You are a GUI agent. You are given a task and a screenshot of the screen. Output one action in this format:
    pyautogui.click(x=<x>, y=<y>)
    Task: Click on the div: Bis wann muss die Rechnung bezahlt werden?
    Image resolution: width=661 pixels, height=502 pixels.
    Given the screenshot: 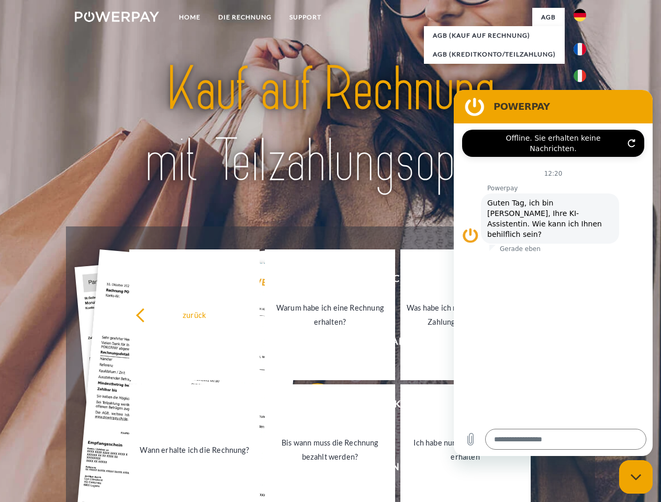 What is the action you would take?
    pyautogui.click(x=330, y=450)
    